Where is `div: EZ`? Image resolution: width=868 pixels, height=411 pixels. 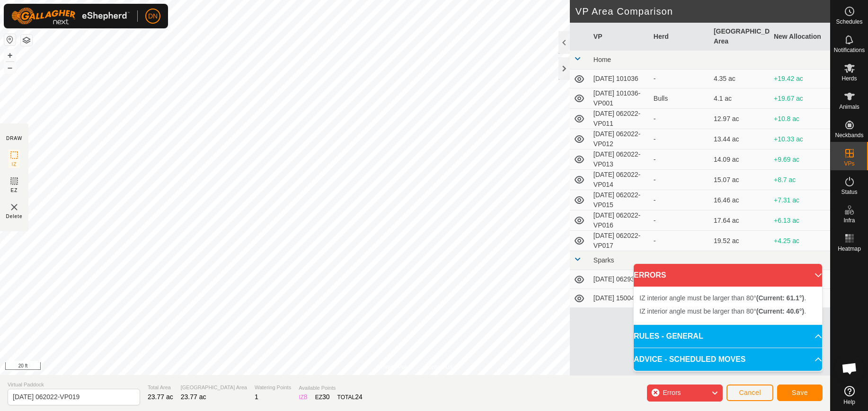 div: EZ is located at coordinates (322, 397).